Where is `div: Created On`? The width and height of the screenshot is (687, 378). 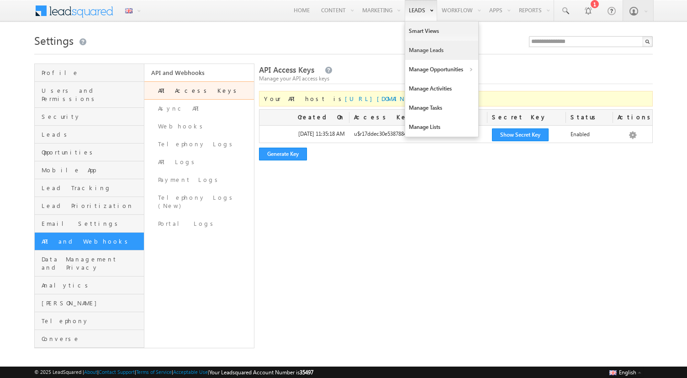
div: Created On is located at coordinates (304, 117).